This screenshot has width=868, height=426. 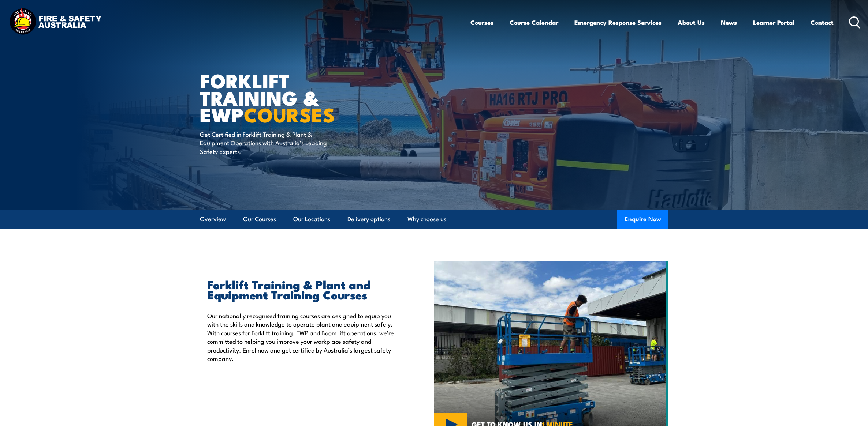 What do you see at coordinates (290, 97) in the screenshot?
I see `h1: Forklift Training & EWP` at bounding box center [290, 97].